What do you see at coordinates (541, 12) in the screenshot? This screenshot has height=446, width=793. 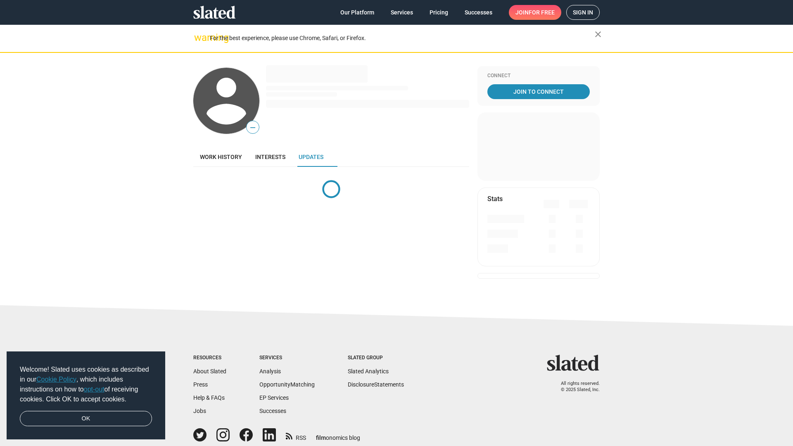 I see `span: for free` at bounding box center [541, 12].